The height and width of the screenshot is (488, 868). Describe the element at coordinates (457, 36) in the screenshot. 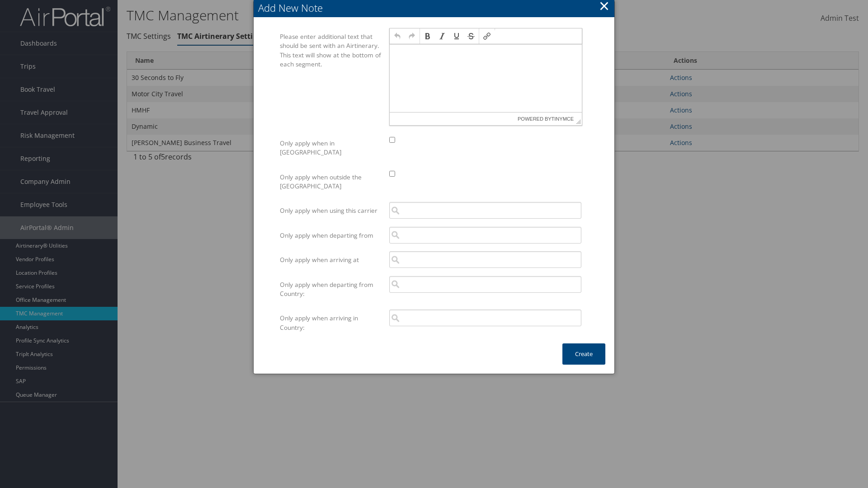

I see `div: Underline` at that location.